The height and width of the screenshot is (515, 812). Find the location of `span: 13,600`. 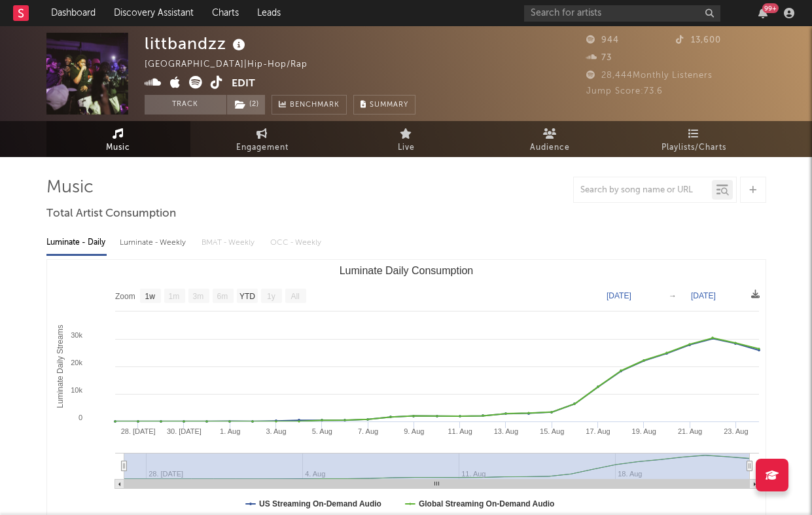

span: 13,600 is located at coordinates (698, 40).